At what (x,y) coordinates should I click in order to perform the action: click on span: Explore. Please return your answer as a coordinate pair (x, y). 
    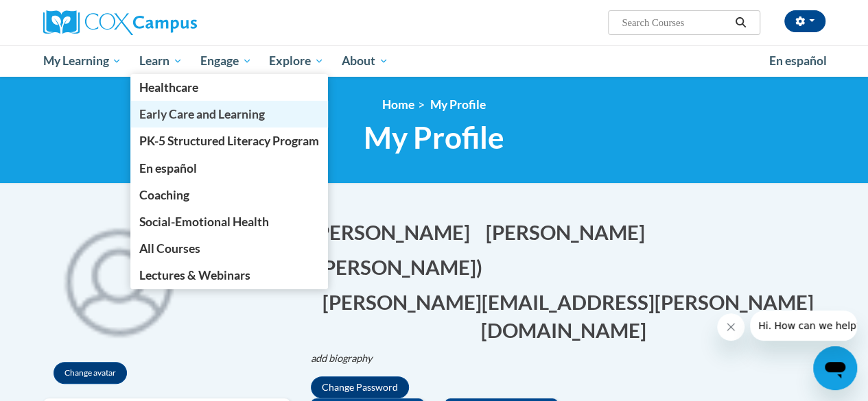
    Looking at the image, I should click on (296, 61).